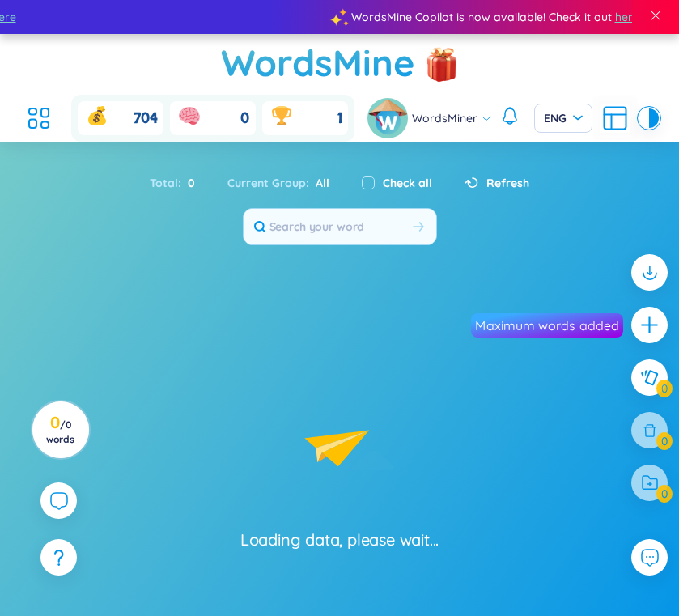  What do you see at coordinates (145, 118) in the screenshot?
I see `span: 704` at bounding box center [145, 118].